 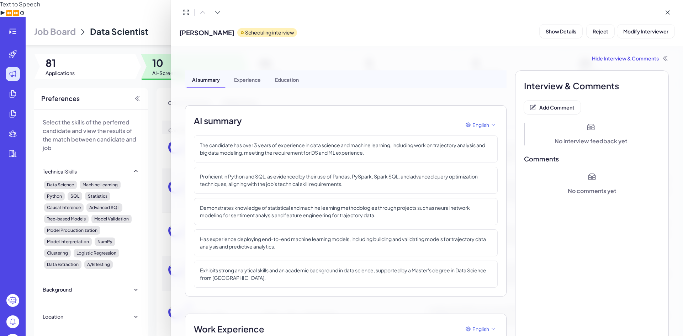 What do you see at coordinates (346, 212) in the screenshot?
I see `p: Demonstrates knowledge of statistical and machine learning methodologies through projects such as...` at bounding box center [346, 212].